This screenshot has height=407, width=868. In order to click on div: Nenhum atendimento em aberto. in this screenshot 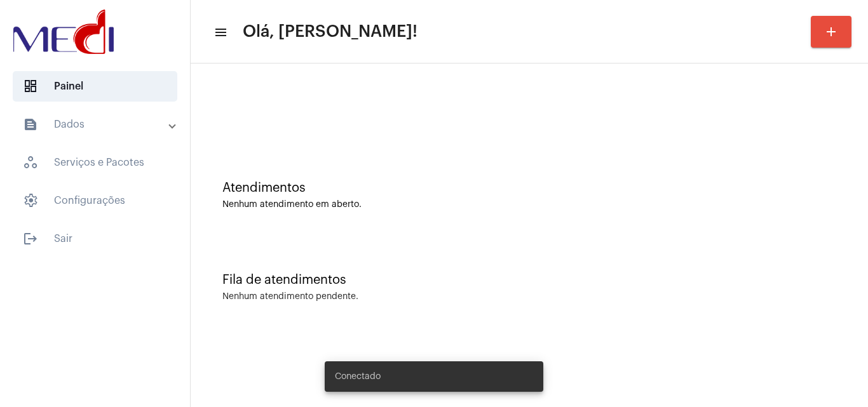, I will do `click(529, 204)`.